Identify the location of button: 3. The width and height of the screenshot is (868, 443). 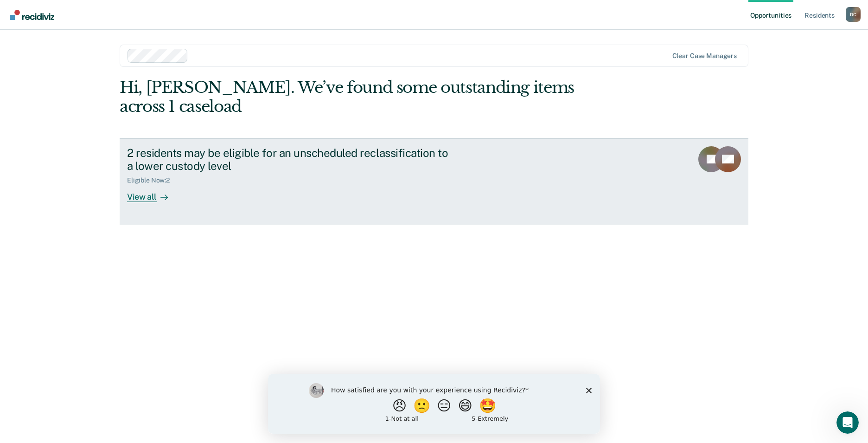
(177, 32).